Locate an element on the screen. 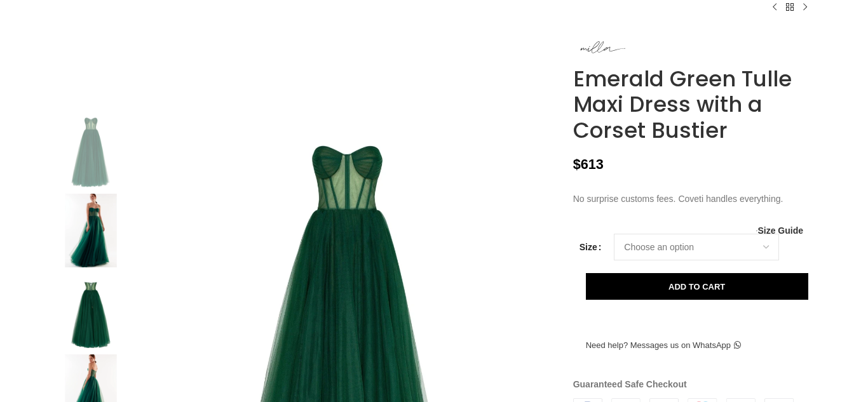 The width and height of the screenshot is (868, 402). button: Add to cart is located at coordinates (697, 286).